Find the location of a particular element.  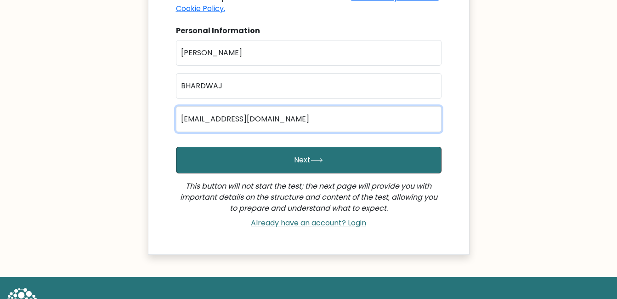

input: Email is located at coordinates (309, 119).